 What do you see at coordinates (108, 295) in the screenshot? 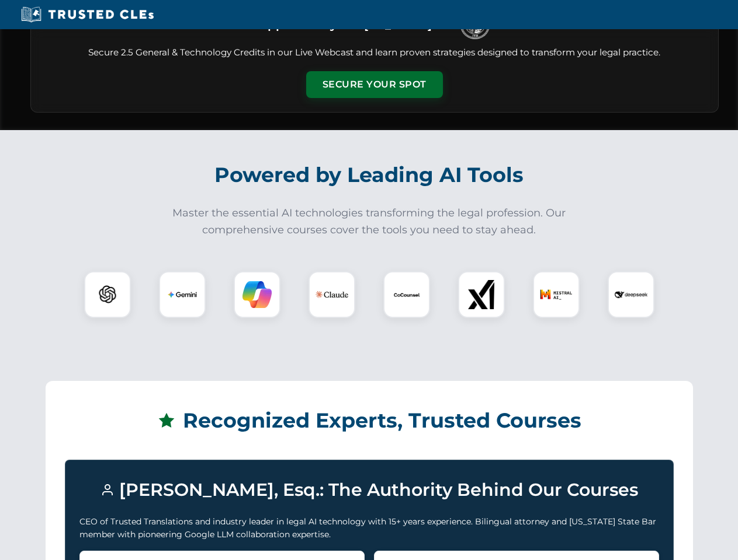
I see `div: ChatGPT` at bounding box center [108, 295].